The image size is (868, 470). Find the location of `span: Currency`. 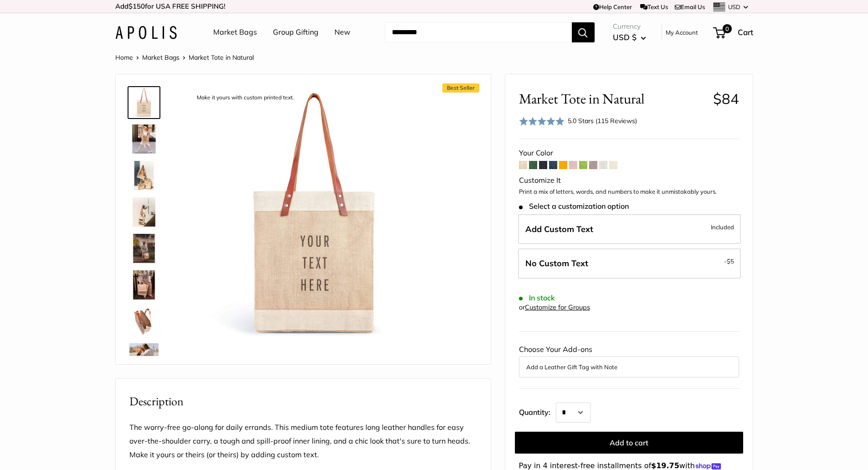

span: Currency is located at coordinates (629, 26).